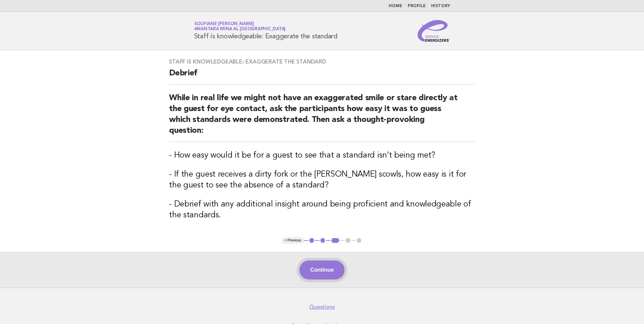 This screenshot has width=644, height=324. What do you see at coordinates (322, 117) in the screenshot?
I see `h2: While in real life we might not have an exaggerated smile or stare directly at the guest for eye ...` at bounding box center [322, 117].